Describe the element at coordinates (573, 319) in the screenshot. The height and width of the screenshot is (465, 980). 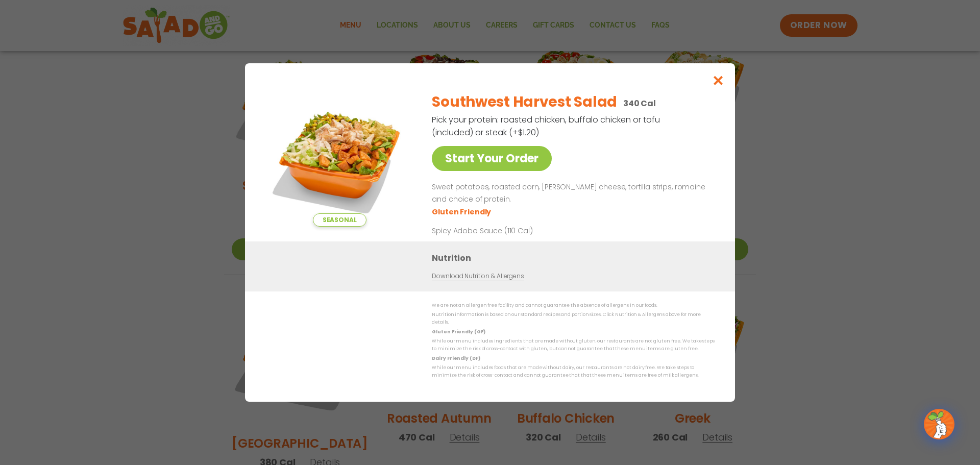
I see `p: Nutrition information is based on our standard recipes and portion sizes. Click Nutrition & Aller...` at that location.